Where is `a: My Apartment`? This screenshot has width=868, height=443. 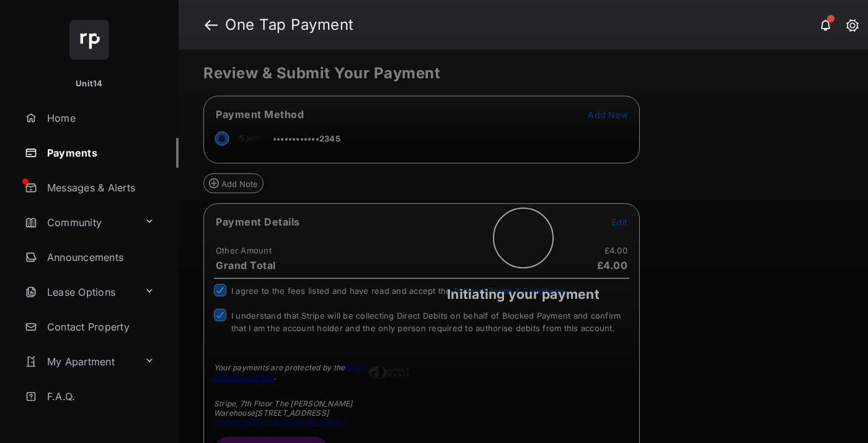 a: My Apartment is located at coordinates (80, 361).